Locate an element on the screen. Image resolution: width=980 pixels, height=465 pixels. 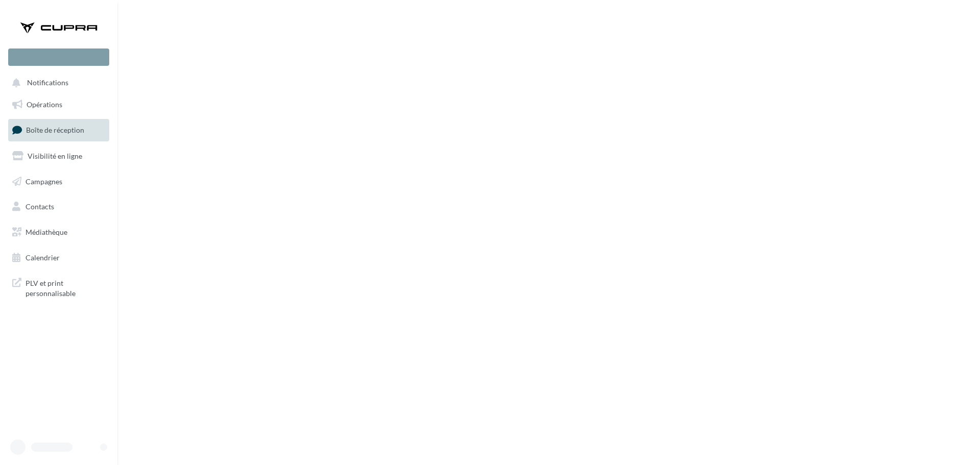
span: Visibilité en ligne is located at coordinates (55, 156).